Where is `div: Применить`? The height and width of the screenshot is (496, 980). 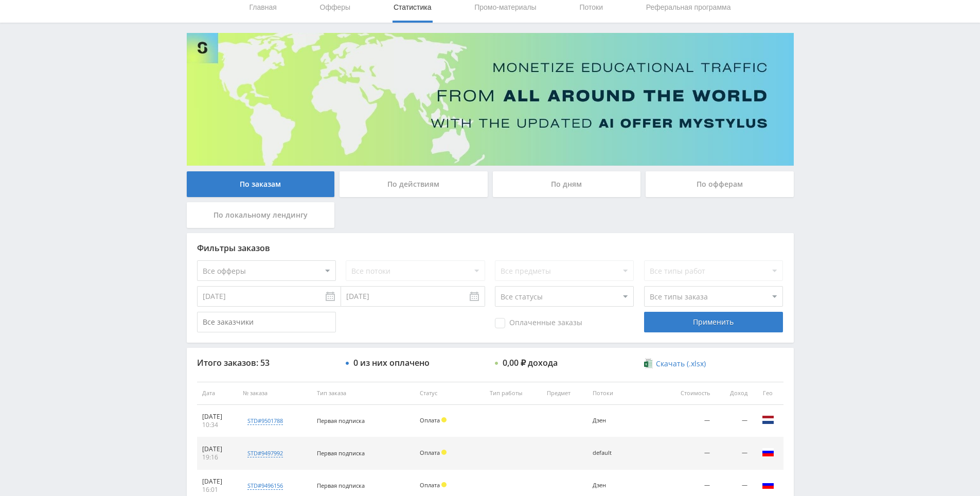
div: Применить is located at coordinates (714, 322).